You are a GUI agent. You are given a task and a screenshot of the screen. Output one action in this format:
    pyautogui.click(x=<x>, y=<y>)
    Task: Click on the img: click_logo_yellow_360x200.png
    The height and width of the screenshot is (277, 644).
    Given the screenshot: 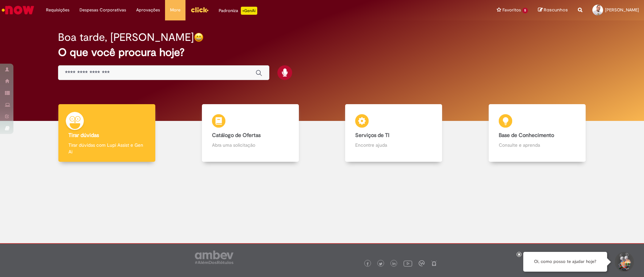 What is the action you would take?
    pyautogui.click(x=200, y=9)
    